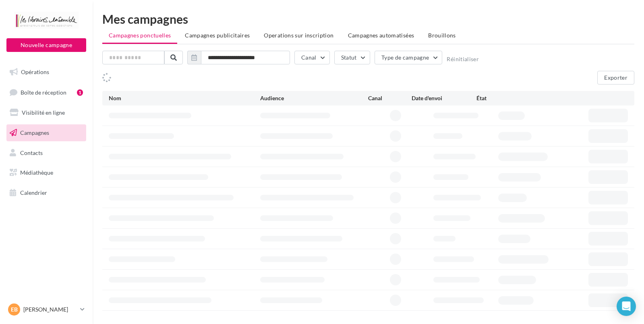  Describe the element at coordinates (217, 35) in the screenshot. I see `span: Campagnes publicitaires` at that location.